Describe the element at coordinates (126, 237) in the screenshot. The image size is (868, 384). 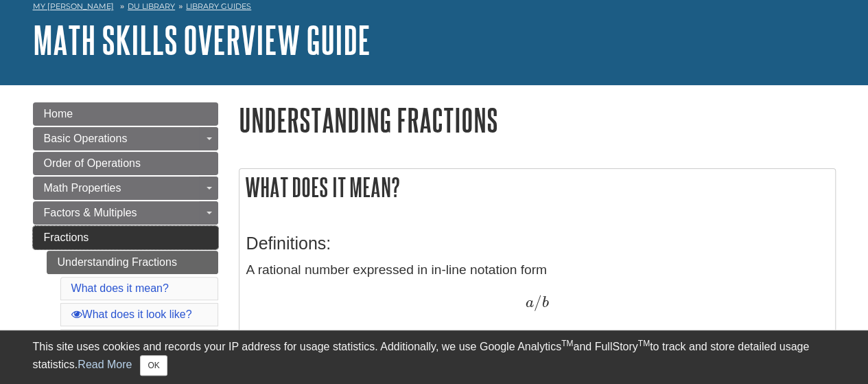
I see `a: Fractions` at that location.